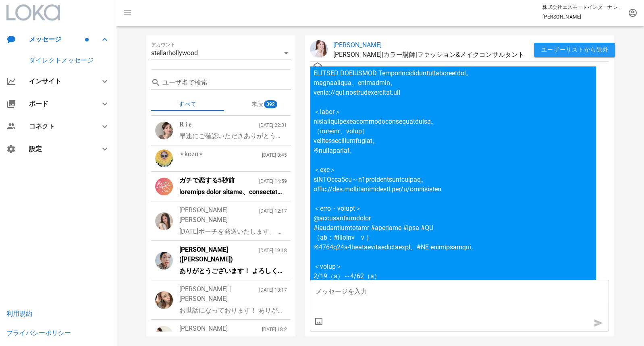  What do you see at coordinates (164, 187) in the screenshot?
I see `img: gachikoi05` at bounding box center [164, 187].